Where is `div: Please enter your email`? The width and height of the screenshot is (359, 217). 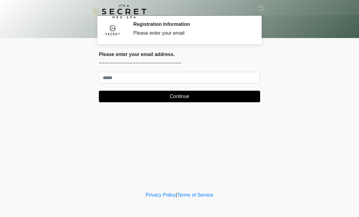 div: Please enter your email is located at coordinates (192, 33).